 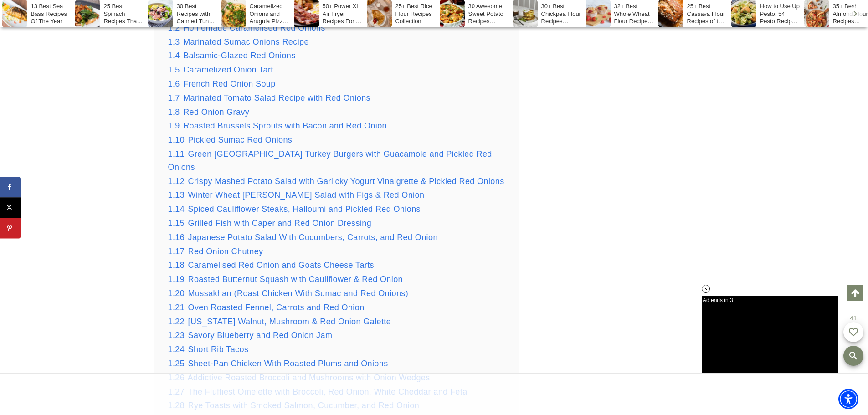 What do you see at coordinates (220, 70) in the screenshot?
I see `a: 1.5 Caramelized Onion Tart` at bounding box center [220, 70].